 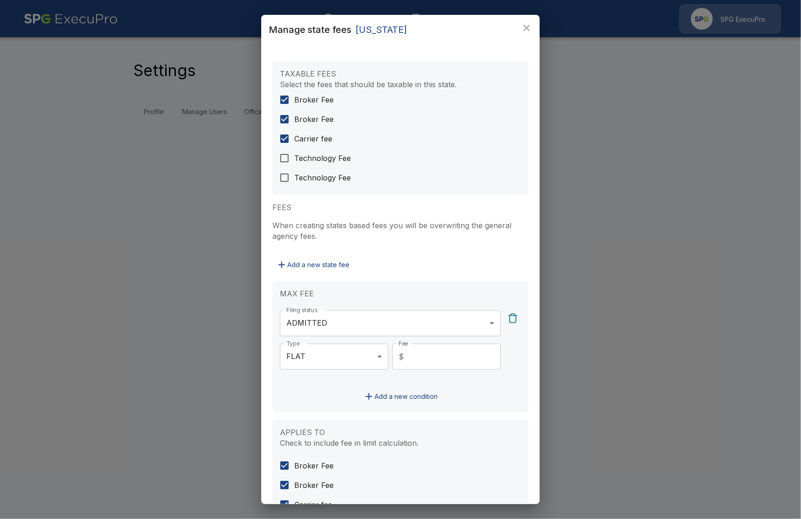 I want to click on button: close, so click(x=527, y=28).